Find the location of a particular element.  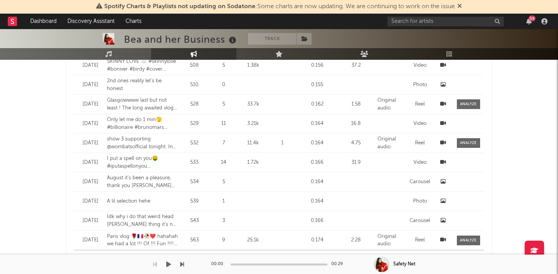

div: 54 is located at coordinates (532, 18).